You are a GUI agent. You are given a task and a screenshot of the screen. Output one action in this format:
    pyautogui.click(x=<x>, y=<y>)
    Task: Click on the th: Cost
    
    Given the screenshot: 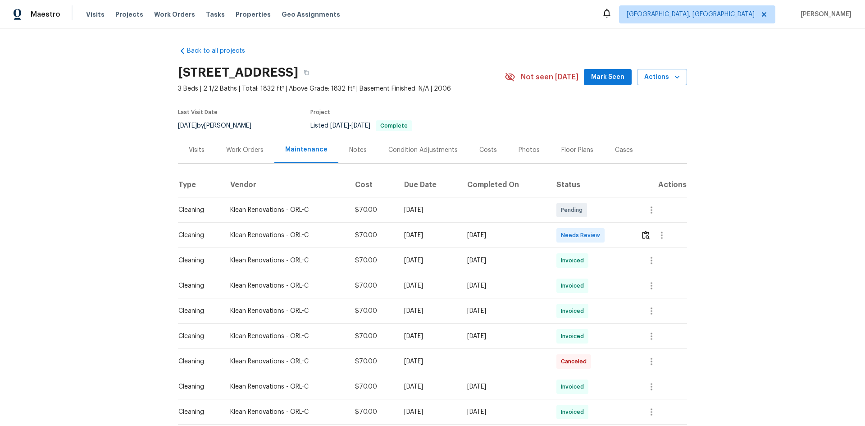 What is the action you would take?
    pyautogui.click(x=372, y=185)
    